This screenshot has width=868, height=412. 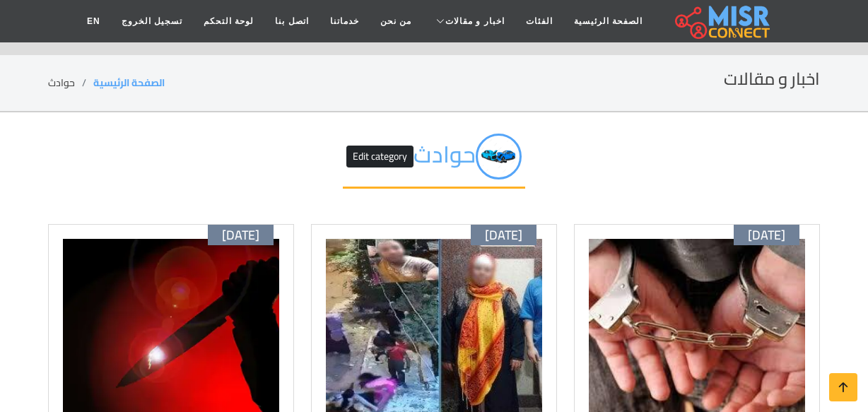 What do you see at coordinates (344, 21) in the screenshot?
I see `a: خدماتنا` at bounding box center [344, 21].